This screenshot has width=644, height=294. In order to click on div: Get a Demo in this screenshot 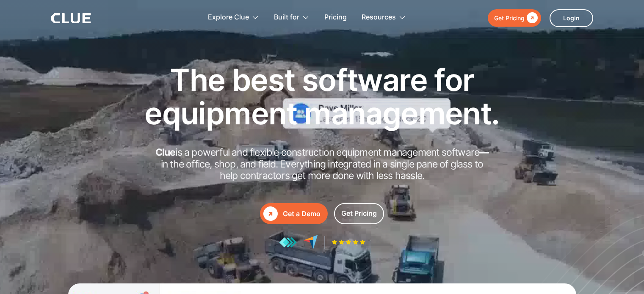, I will do `click(301, 214)`.